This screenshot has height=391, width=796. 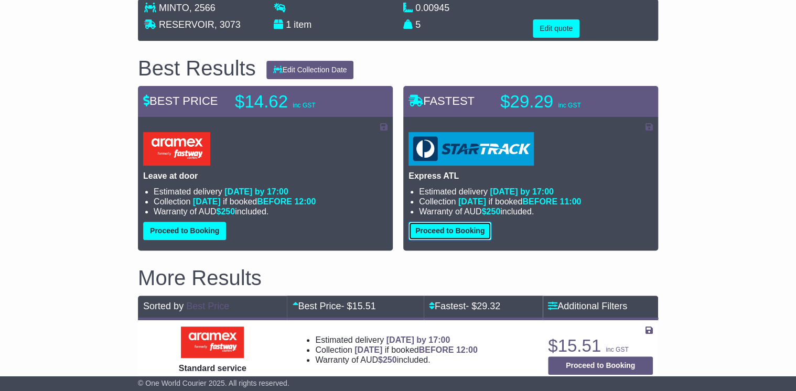 I want to click on span: Standard service, so click(x=212, y=368).